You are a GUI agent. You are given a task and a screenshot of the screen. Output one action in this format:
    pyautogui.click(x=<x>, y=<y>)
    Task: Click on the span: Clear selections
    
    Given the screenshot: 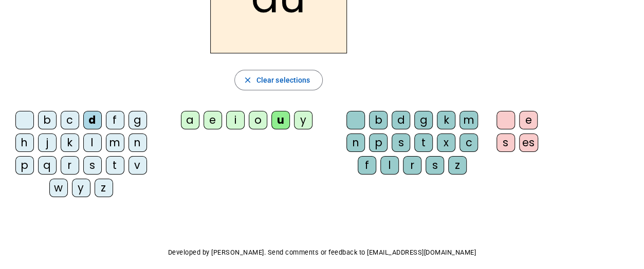 What is the action you would take?
    pyautogui.click(x=283, y=80)
    